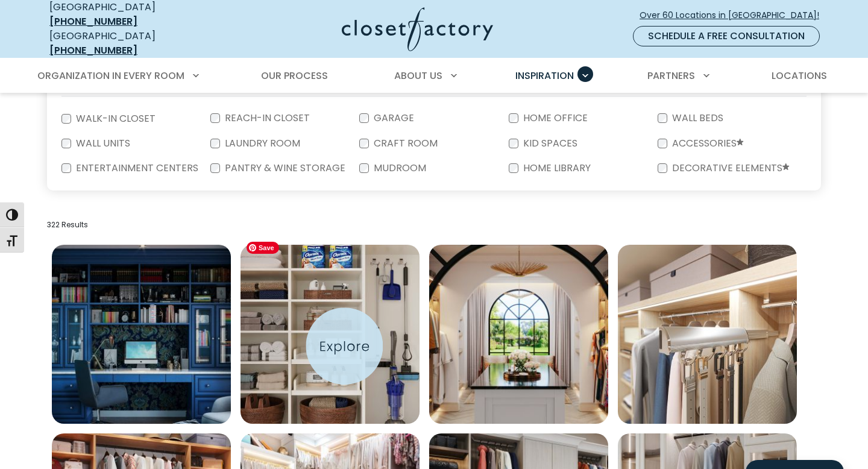 The height and width of the screenshot is (469, 868). What do you see at coordinates (799, 76) in the screenshot?
I see `span: Locations` at bounding box center [799, 76].